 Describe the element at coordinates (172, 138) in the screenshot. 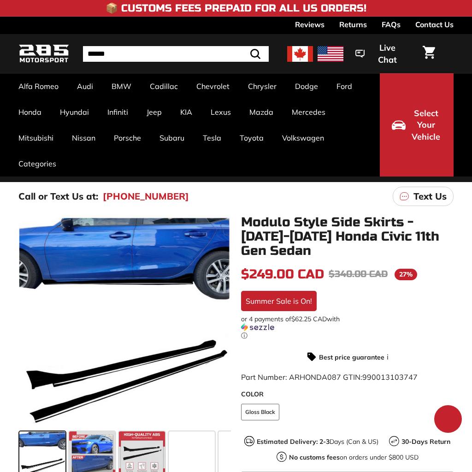

I see `a: Subaru` at that location.